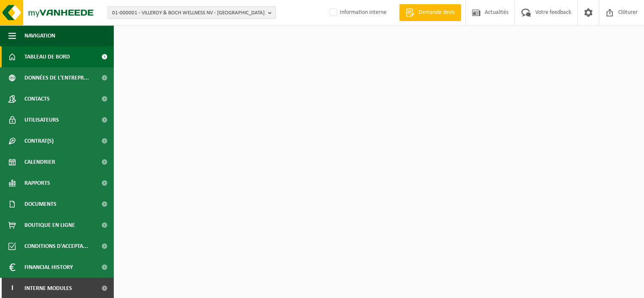 The image size is (644, 298). Describe the element at coordinates (39, 141) in the screenshot. I see `span: Contrat(s)` at that location.